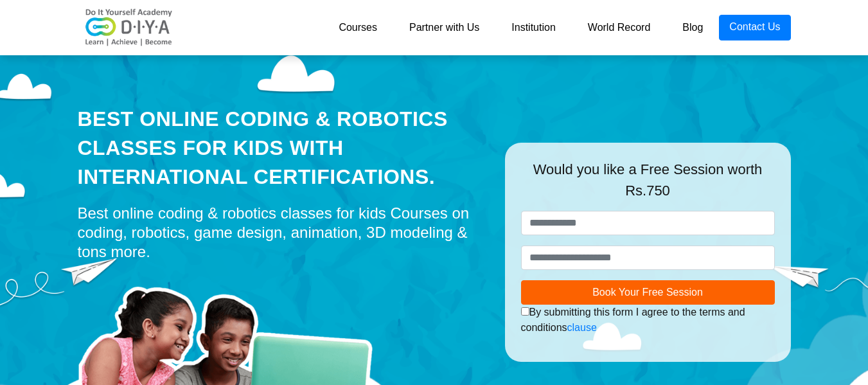 This screenshot has height=385, width=868. What do you see at coordinates (444, 28) in the screenshot?
I see `a: Partner with Us` at bounding box center [444, 28].